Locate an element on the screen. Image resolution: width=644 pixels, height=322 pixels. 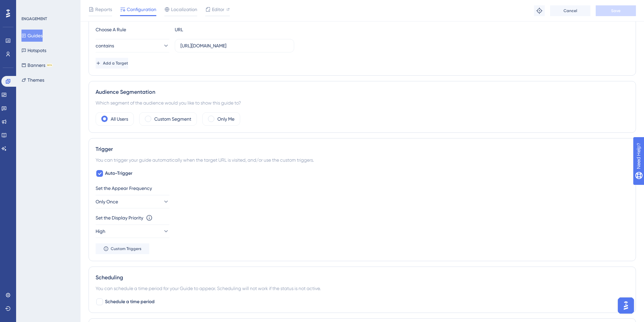
span: contains is located at coordinates (105, 46).